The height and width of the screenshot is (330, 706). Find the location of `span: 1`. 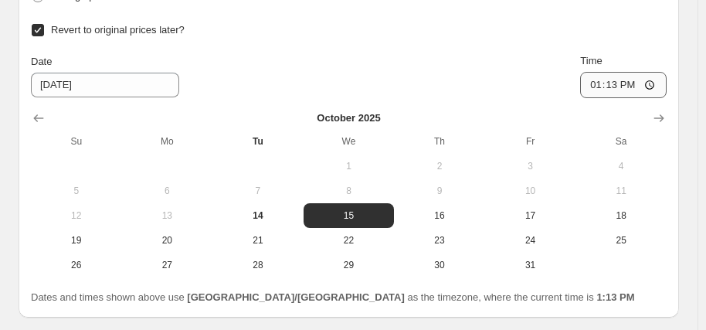

span: 1 is located at coordinates (349, 166).